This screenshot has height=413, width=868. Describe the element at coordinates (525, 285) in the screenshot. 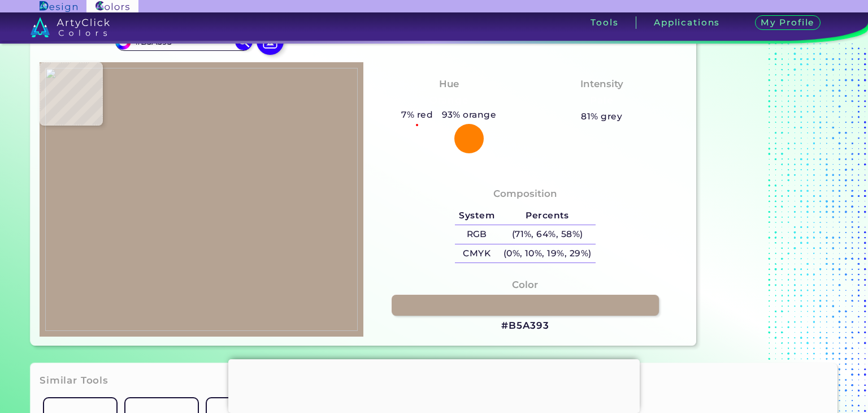

I see `h4: Color` at that location.